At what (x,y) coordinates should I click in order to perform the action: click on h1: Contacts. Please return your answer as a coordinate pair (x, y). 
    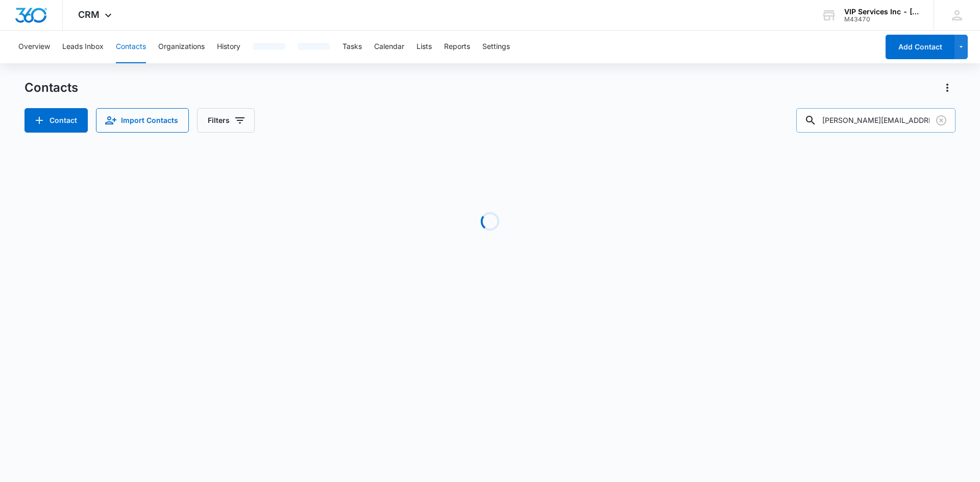
    Looking at the image, I should click on (51, 88).